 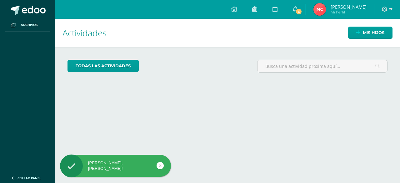 What do you see at coordinates (320, 9) in the screenshot?
I see `img: 447e56cc469f47fc637eaece98bd3ba4.png` at bounding box center [320, 9].